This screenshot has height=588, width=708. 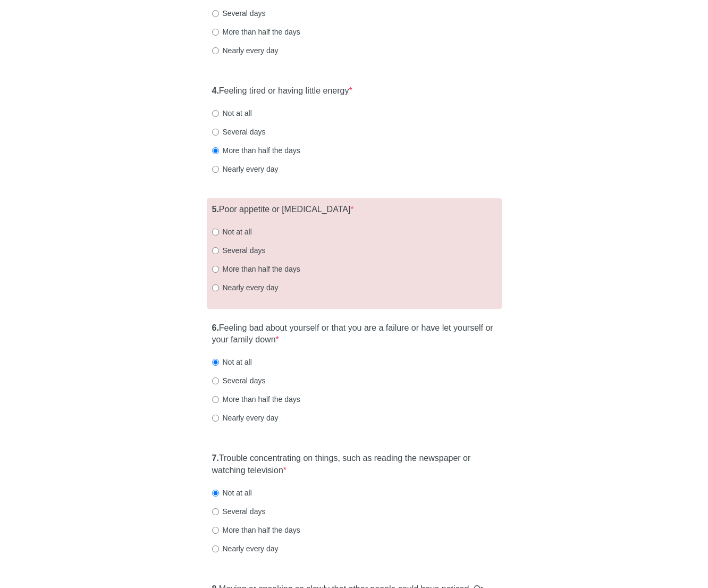 I want to click on strong: 4., so click(x=215, y=90).